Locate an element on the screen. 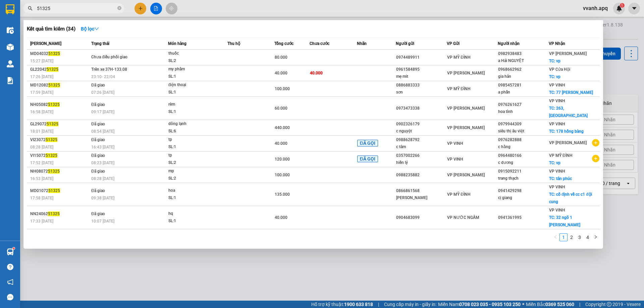 This screenshot has height=308, width=644. div: 0982938483 is located at coordinates (523, 54).